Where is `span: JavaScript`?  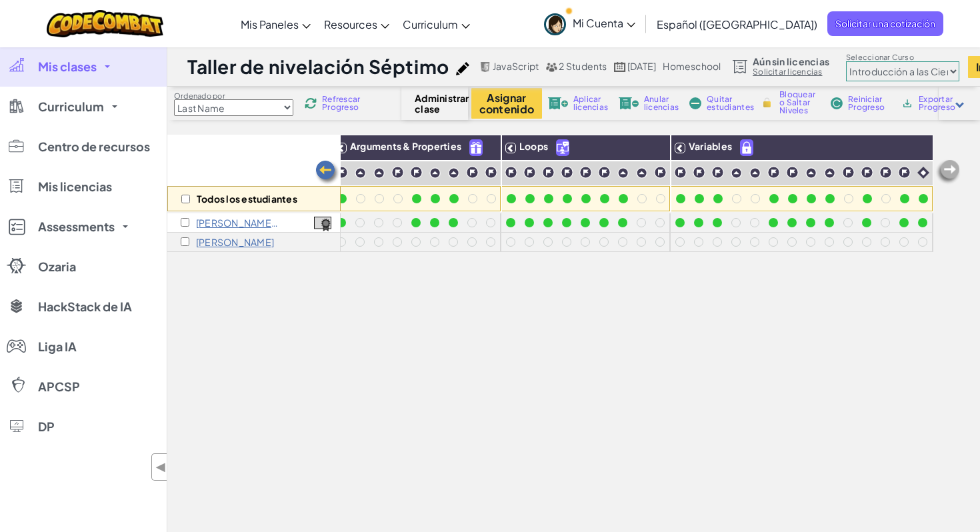
span: JavaScript is located at coordinates (516, 66).